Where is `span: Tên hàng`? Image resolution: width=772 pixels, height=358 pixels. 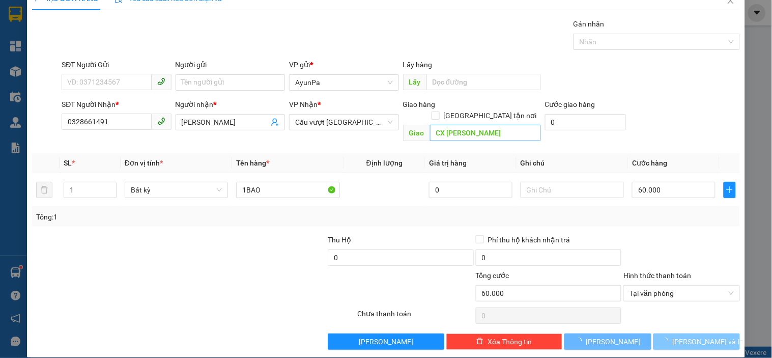
span: Tên hàng is located at coordinates (252, 163).